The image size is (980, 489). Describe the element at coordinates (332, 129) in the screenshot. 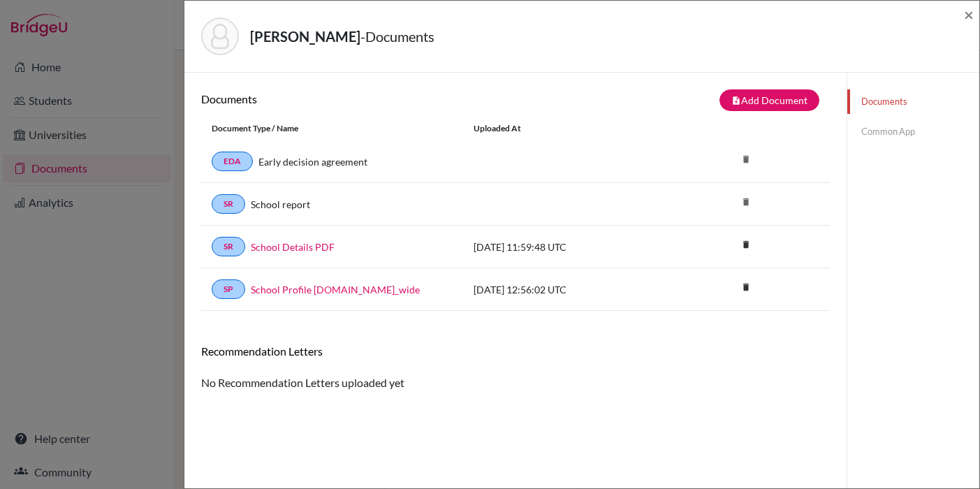

I see `div: Document Type / Name` at that location.